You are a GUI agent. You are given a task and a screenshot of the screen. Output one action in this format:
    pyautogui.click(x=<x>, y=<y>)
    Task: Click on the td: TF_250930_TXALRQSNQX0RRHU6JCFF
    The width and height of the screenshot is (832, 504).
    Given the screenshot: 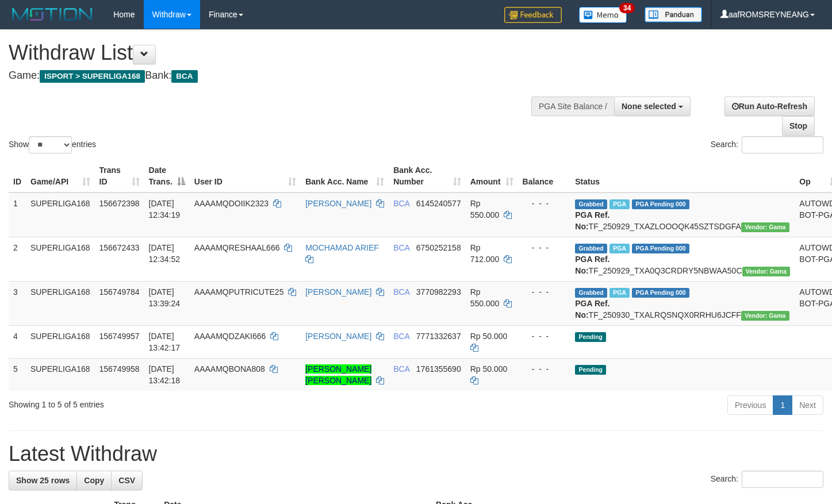 What is the action you would take?
    pyautogui.click(x=683, y=303)
    